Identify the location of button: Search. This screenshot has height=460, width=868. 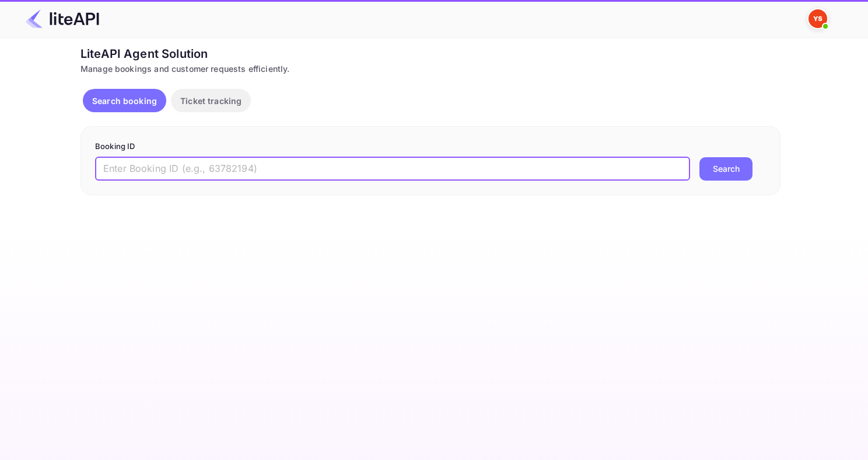
(726, 169).